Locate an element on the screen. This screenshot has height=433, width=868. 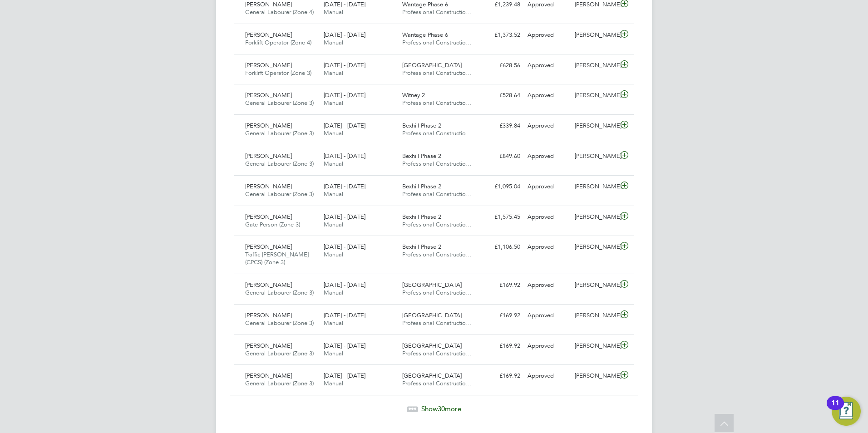
div: 11 is located at coordinates (835, 409).